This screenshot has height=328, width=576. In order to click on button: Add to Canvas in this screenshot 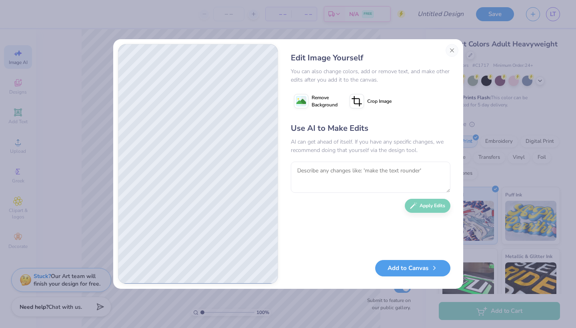, I will do `click(413, 268)`.